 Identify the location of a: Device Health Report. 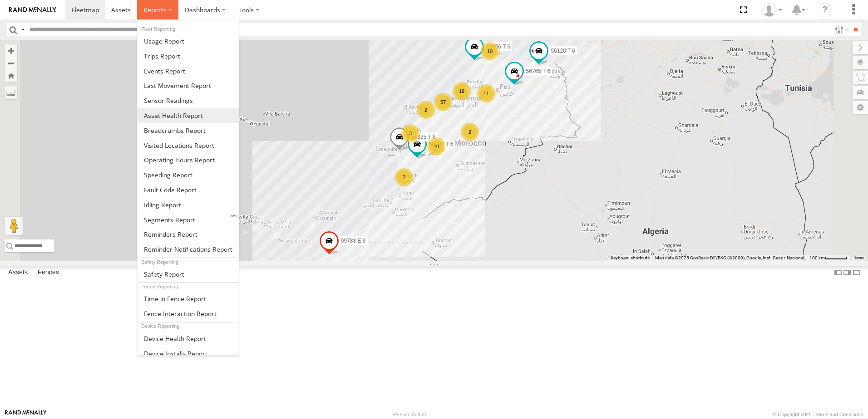
(188, 338).